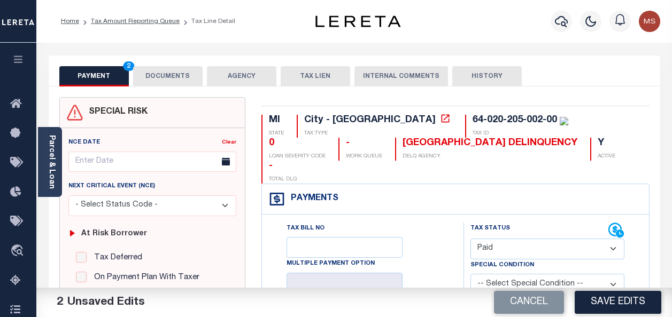 The image size is (672, 317). Describe the element at coordinates (529, 302) in the screenshot. I see `button: Cancel` at that location.